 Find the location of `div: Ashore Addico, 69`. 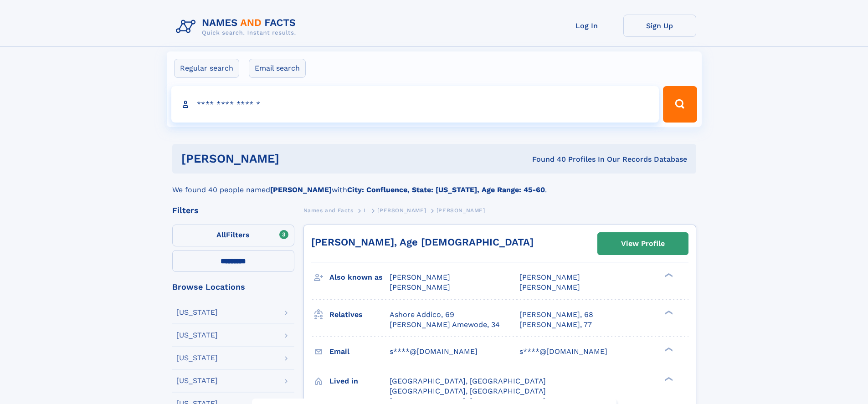

div: Ashore Addico, 69 is located at coordinates (422, 315).